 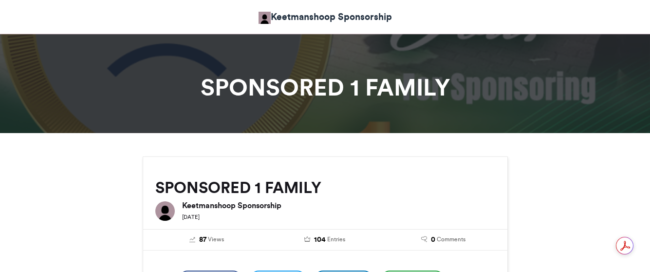 What do you see at coordinates (216, 239) in the screenshot?
I see `span: Views` at bounding box center [216, 239].